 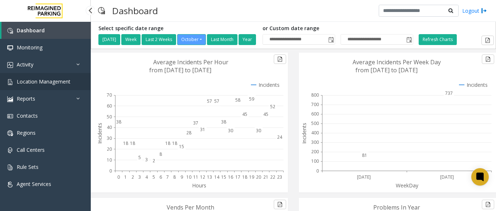 What do you see at coordinates (273, 177) in the screenshot?
I see `text: 22` at bounding box center [273, 177].